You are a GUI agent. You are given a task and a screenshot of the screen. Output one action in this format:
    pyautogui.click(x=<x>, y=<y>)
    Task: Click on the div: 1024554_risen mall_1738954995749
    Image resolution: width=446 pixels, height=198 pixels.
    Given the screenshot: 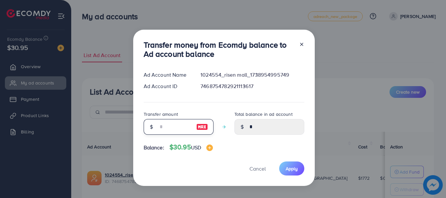 What is the action you would take?
    pyautogui.click(x=252, y=75)
    